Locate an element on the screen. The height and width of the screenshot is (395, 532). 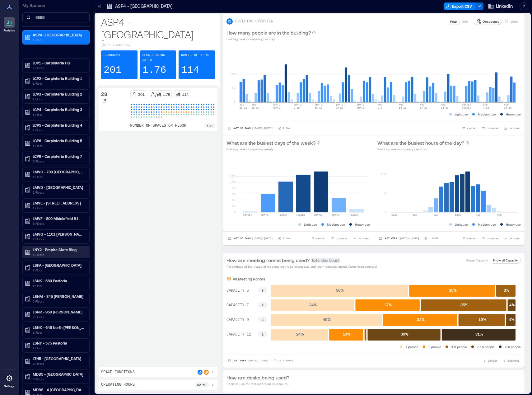
text: 31 % is located at coordinates (479, 334).